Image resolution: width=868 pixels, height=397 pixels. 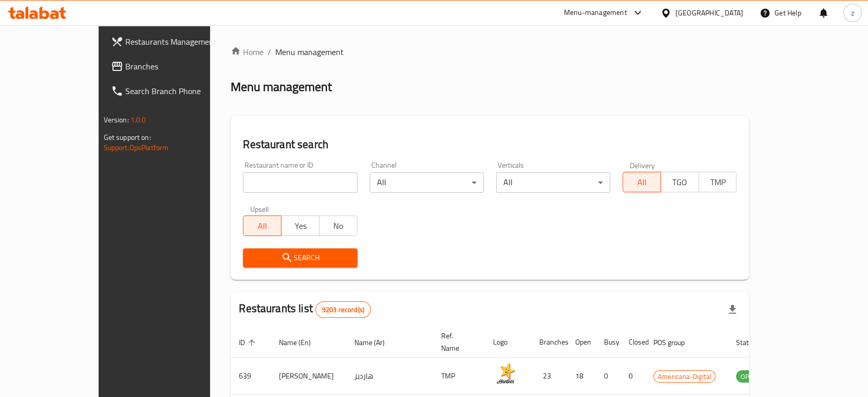 What do you see at coordinates (281, 87) in the screenshot?
I see `h2: Menu management` at bounding box center [281, 87].